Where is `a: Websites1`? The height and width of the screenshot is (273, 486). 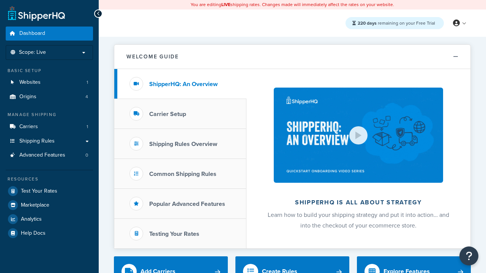 a: Websites1 is located at coordinates (49, 82).